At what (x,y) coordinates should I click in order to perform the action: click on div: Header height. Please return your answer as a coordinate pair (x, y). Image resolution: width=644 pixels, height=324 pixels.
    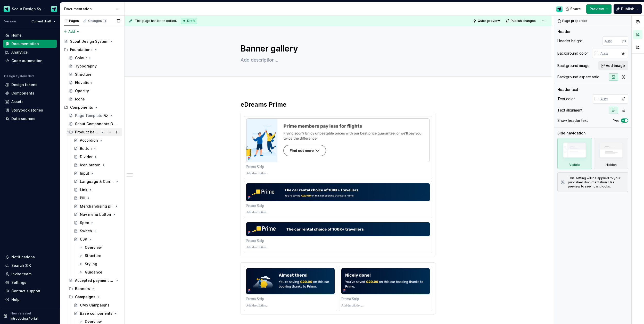
    Looking at the image, I should click on (569, 41).